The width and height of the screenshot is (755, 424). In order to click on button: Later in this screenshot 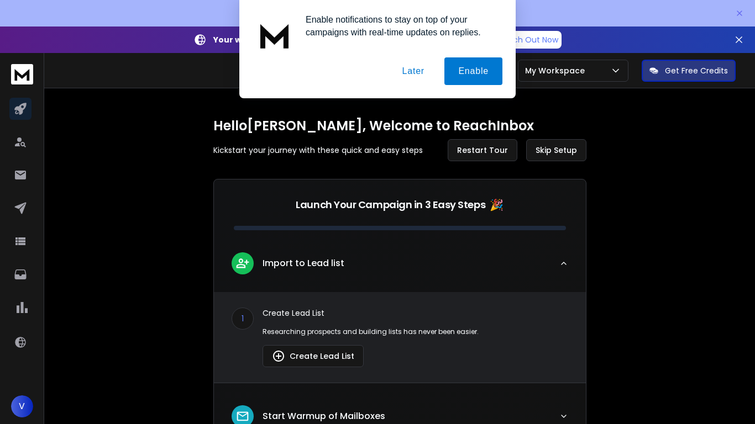, I will do `click(413, 71)`.